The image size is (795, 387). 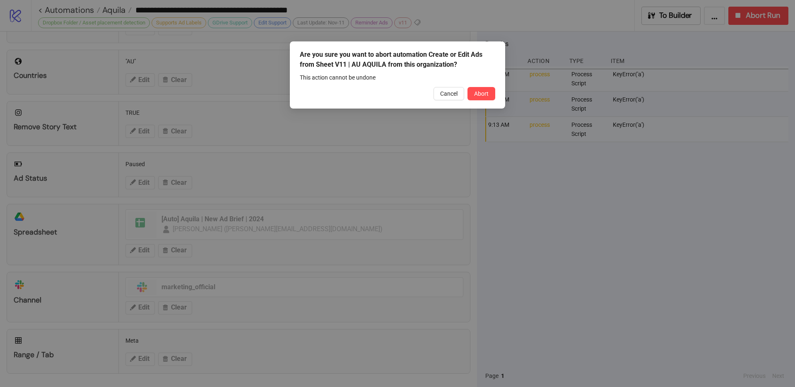 I want to click on div: Are you sure you want to abort automation Create or Edit Ads from Sheet V11 | AU AQUILA from this..., so click(x=397, y=60).